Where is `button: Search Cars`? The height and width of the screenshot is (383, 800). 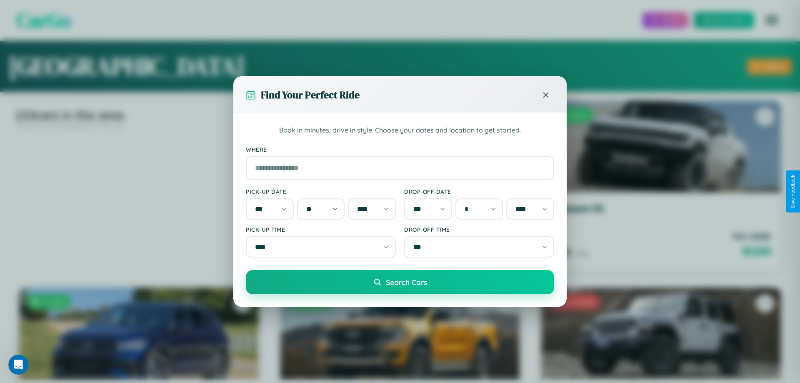
button: Search Cars is located at coordinates (400, 282).